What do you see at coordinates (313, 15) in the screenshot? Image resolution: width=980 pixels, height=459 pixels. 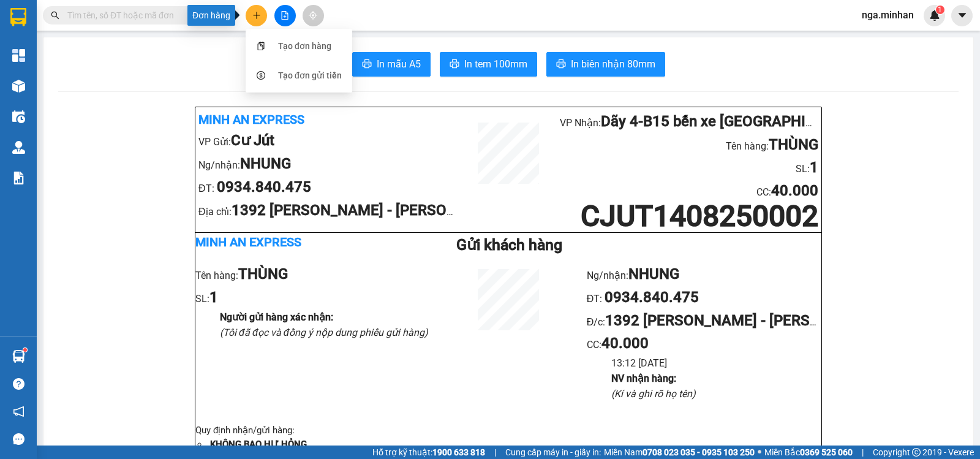 I see `button: aim` at bounding box center [313, 15].